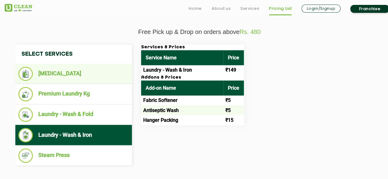  What do you see at coordinates (280, 9) in the screenshot?
I see `a: Pricing List` at bounding box center [280, 9].